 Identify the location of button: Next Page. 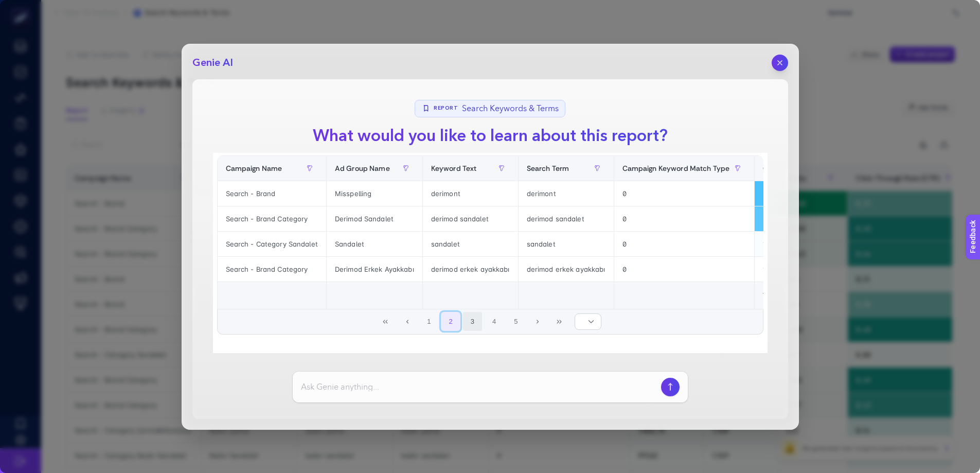
(538, 322).